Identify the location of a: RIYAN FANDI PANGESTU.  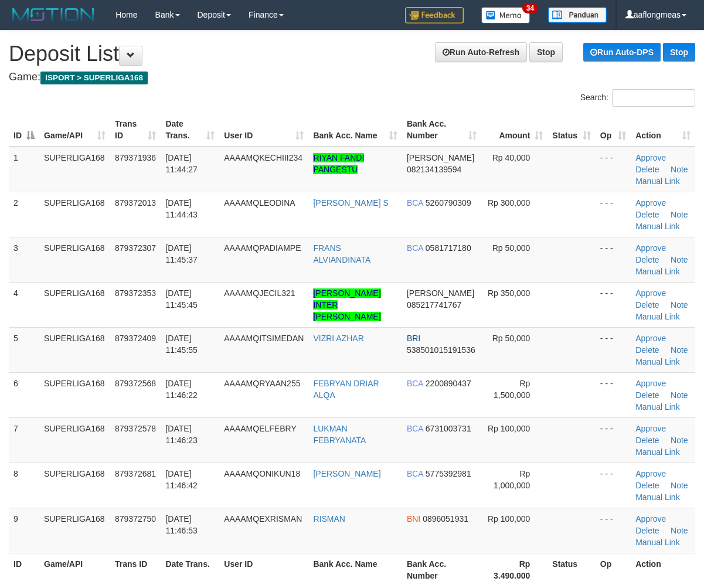
(338, 164).